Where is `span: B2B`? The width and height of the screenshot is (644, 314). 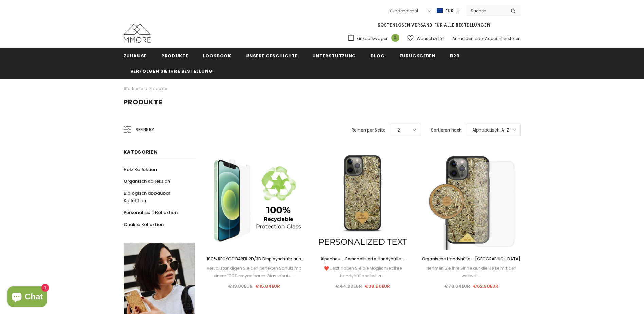 span: B2B is located at coordinates (455, 56).